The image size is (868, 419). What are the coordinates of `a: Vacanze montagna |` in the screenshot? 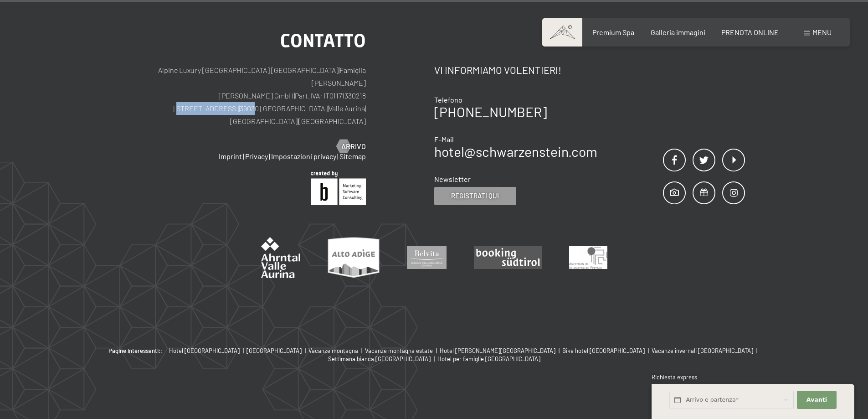 It's located at (337, 350).